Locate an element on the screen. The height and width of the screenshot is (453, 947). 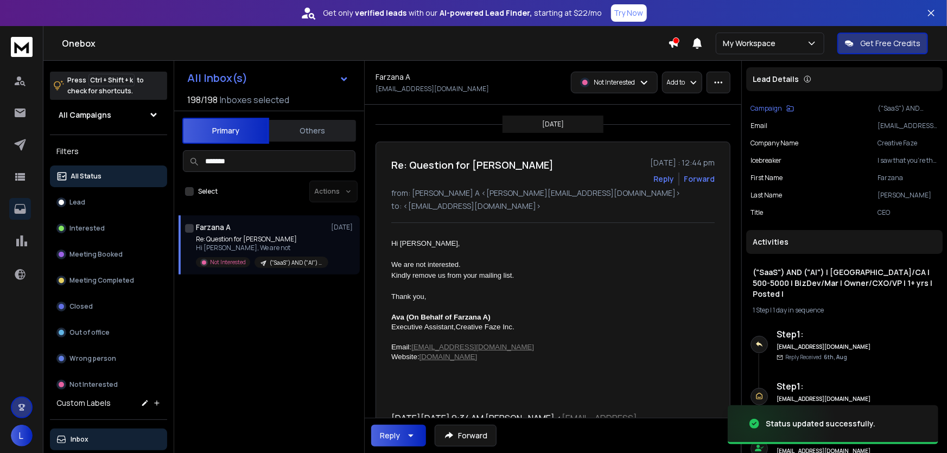
p: Meeting Completed is located at coordinates (102, 281).